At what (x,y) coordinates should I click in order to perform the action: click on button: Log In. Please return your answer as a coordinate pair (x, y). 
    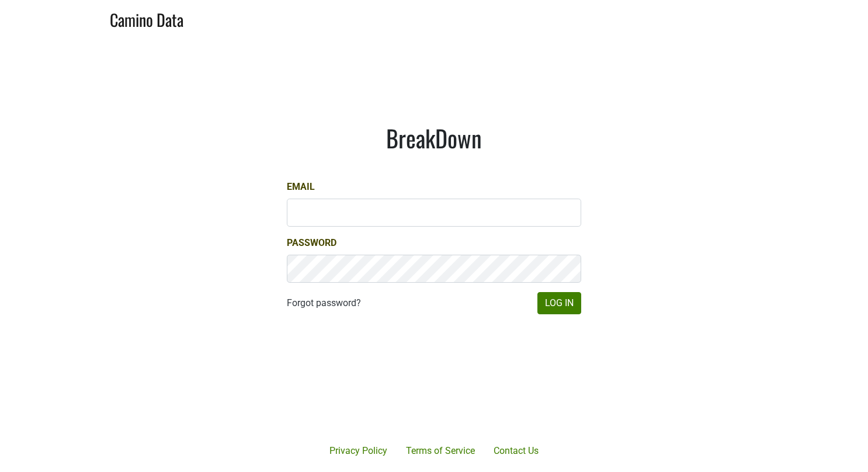
    Looking at the image, I should click on (559, 303).